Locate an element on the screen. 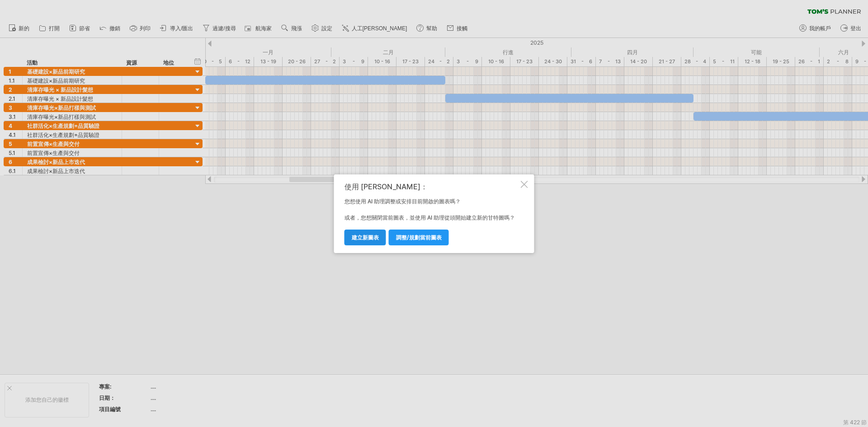 Image resolution: width=868 pixels, height=427 pixels. font: 建立新圖表 is located at coordinates (366, 237).